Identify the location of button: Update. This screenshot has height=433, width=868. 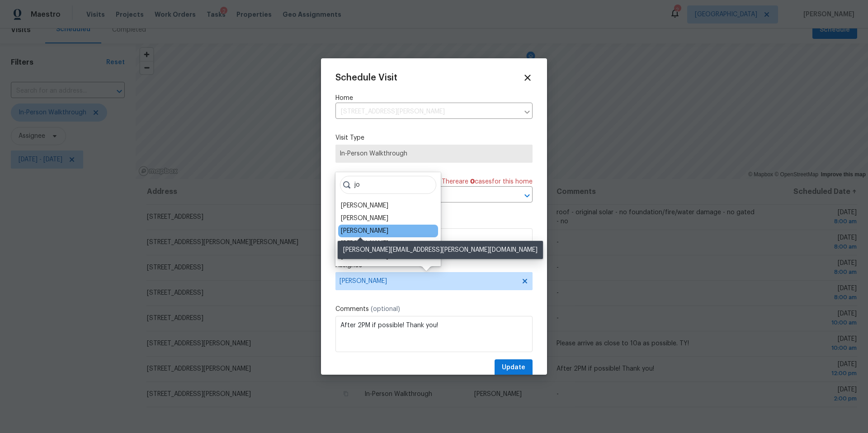
(513, 368).